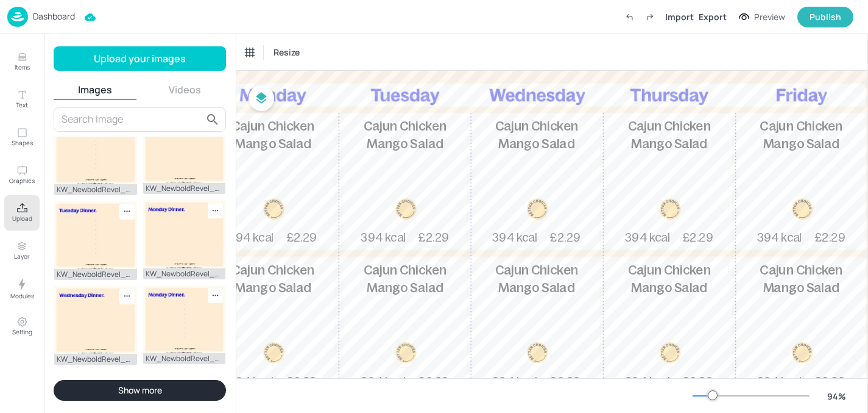 The width and height of the screenshot is (868, 413). Describe the element at coordinates (212, 119) in the screenshot. I see `button: search` at that location.